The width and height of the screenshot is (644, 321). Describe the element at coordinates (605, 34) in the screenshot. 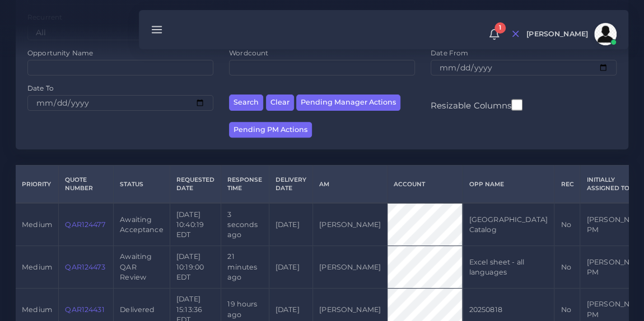

I see `img: avatar` at that location.